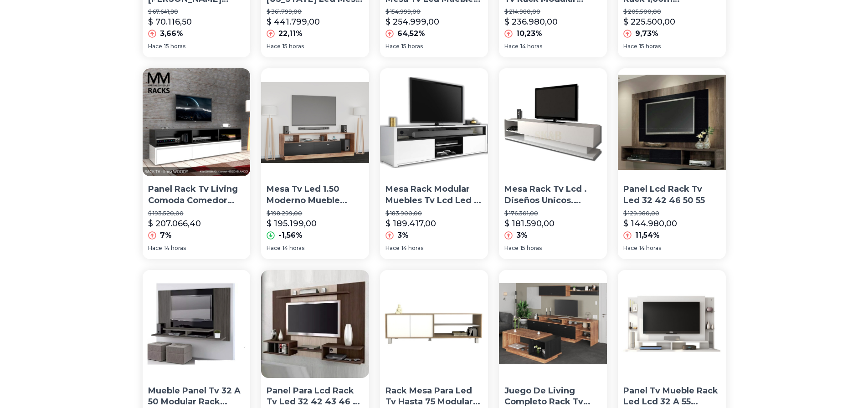  I want to click on p: Panel Rack Tv Living Comoda Comedor Dormitorio Moderno 180, so click(196, 195).